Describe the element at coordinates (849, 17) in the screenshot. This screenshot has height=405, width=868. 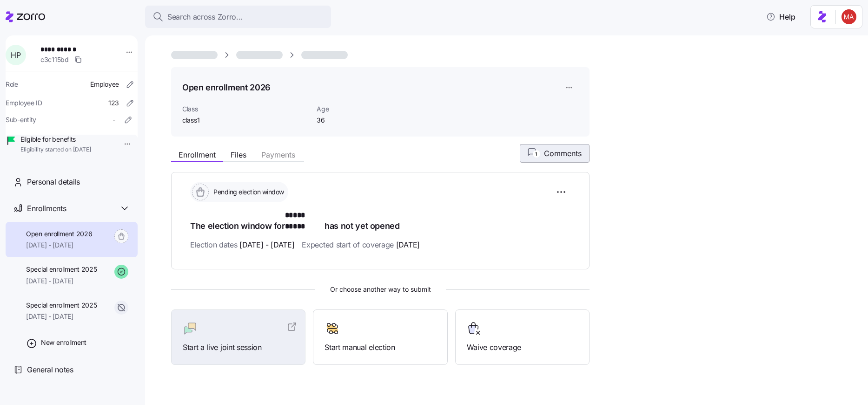
I see `img: f7a7e4c55e51b85b9b4f59cc430d8b8c` at that location.